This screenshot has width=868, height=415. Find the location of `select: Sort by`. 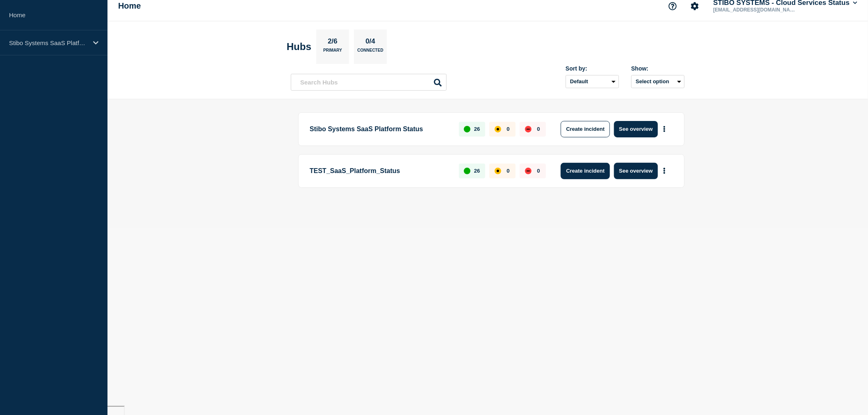

select: Sort by is located at coordinates (592, 82).